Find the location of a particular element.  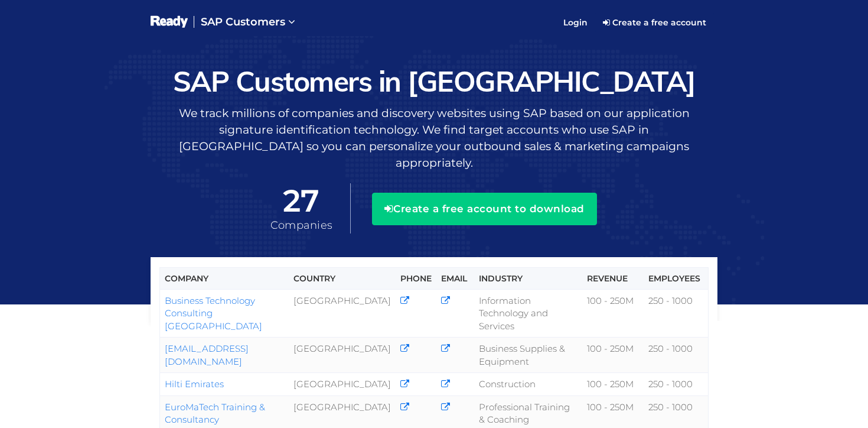

td: Business Supplies & Equipment is located at coordinates (528, 355).